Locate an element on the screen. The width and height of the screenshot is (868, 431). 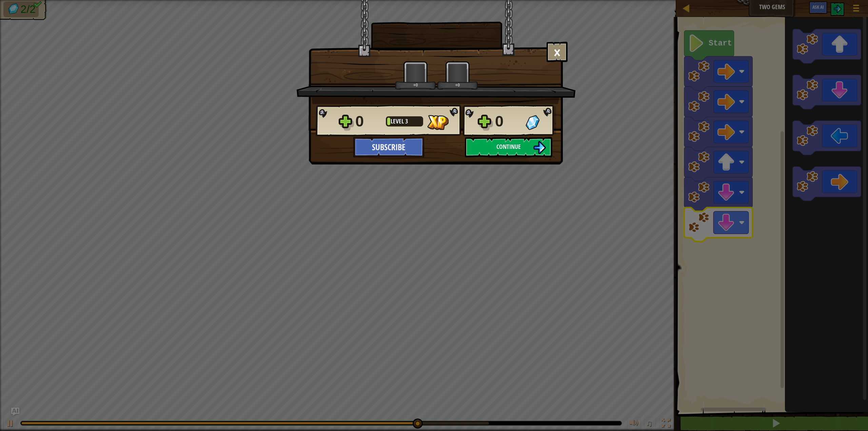
img: Gems Gained is located at coordinates (532, 122).